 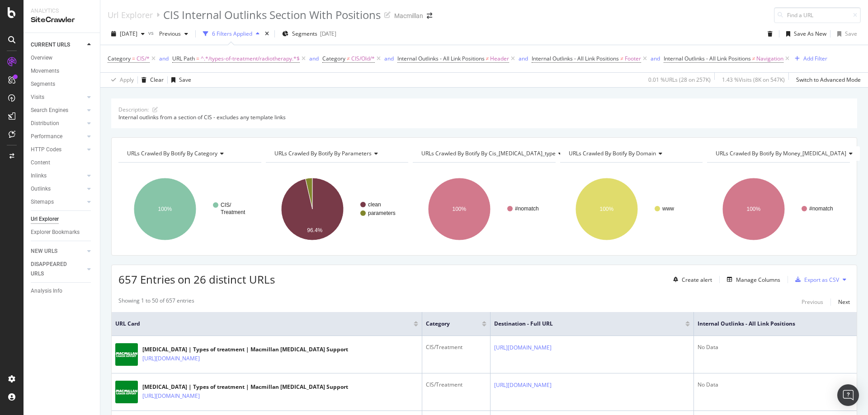 What do you see at coordinates (57, 110) in the screenshot?
I see `a: Search Engines` at bounding box center [57, 110].